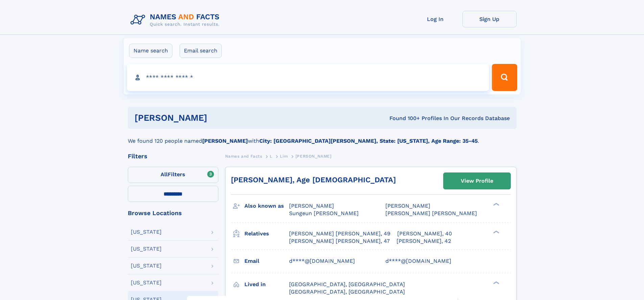  What do you see at coordinates (267, 234) in the screenshot?
I see `h3: Relatives` at bounding box center [267, 234].